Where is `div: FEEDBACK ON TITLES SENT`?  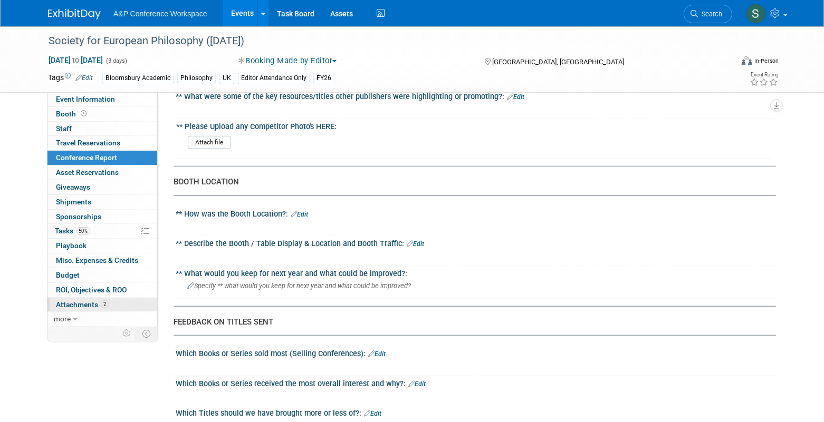
div: FEEDBACK ON TITLES SENT is located at coordinates (470, 322).